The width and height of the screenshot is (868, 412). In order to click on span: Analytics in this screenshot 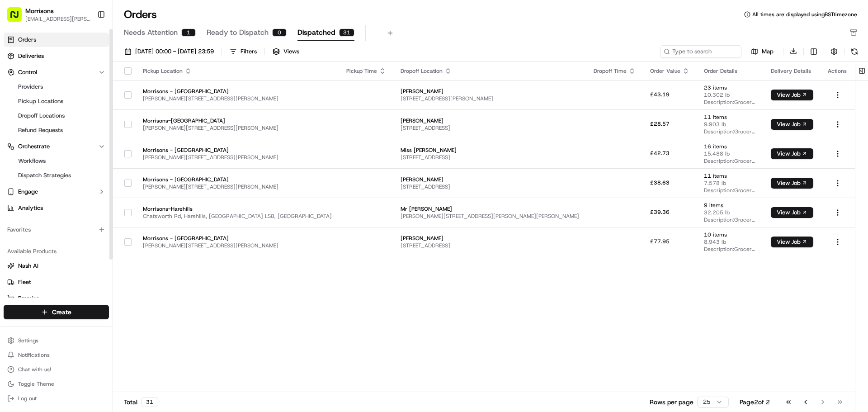, I will do `click(30, 208)`.